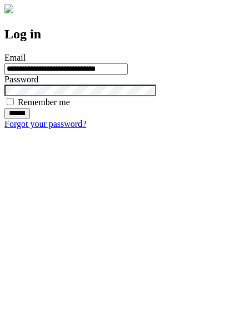  What do you see at coordinates (125, 34) in the screenshot?
I see `h2: Log in` at bounding box center [125, 34].